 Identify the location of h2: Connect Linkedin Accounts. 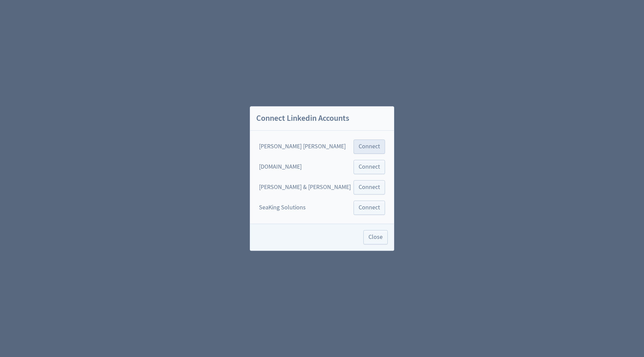
(322, 118).